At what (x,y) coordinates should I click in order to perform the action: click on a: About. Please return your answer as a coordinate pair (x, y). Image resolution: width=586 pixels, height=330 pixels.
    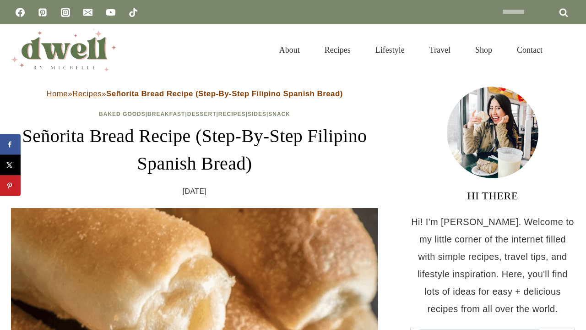
    Looking at the image, I should click on (289, 50).